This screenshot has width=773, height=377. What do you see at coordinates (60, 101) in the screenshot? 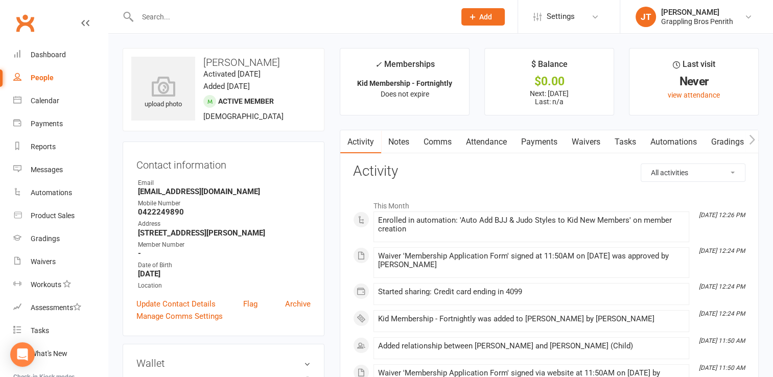
I see `a: Calendar` at bounding box center [60, 101].